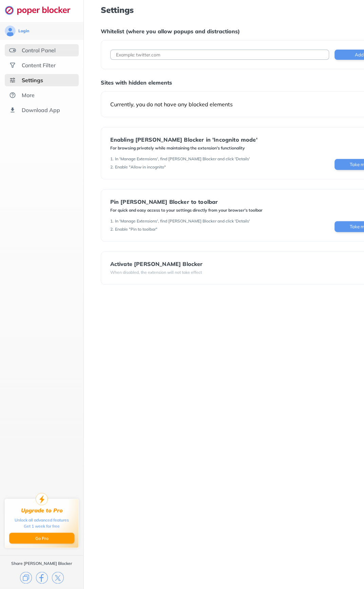 Image resolution: width=364 pixels, height=589 pixels. Describe the element at coordinates (42, 526) in the screenshot. I see `div: Get 1 week for free` at that location.